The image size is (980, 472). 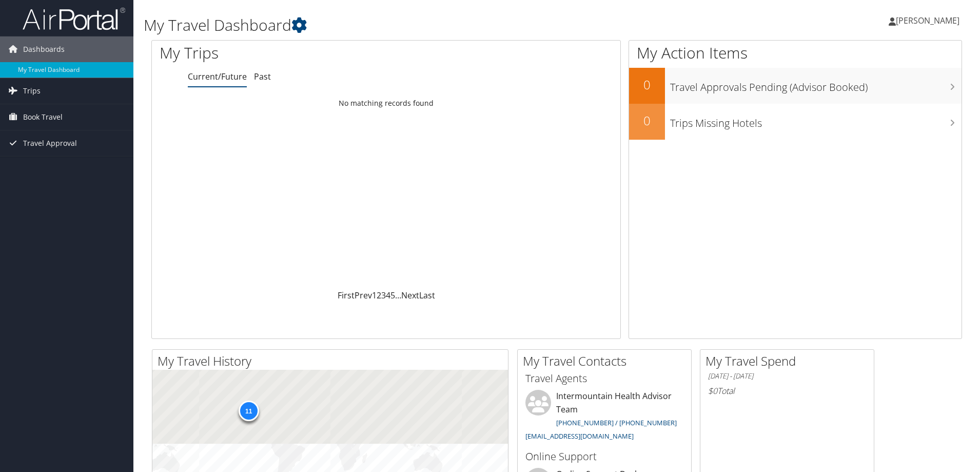 I want to click on a: 1, so click(x=374, y=295).